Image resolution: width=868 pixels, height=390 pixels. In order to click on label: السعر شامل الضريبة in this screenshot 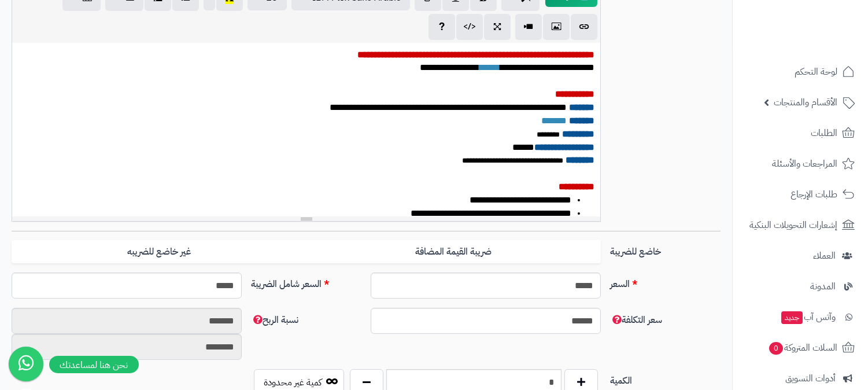, I will do `click(306, 281)`.